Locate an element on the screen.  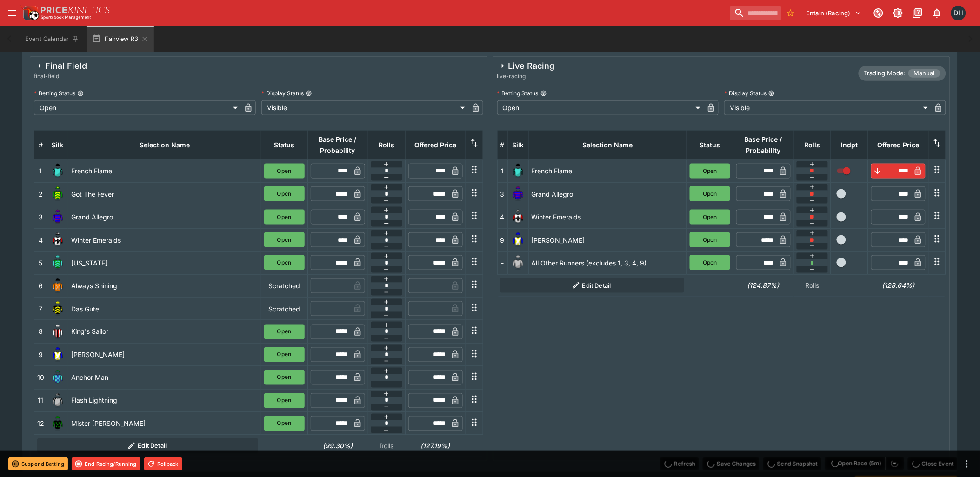
div: David Howard is located at coordinates (959, 13).